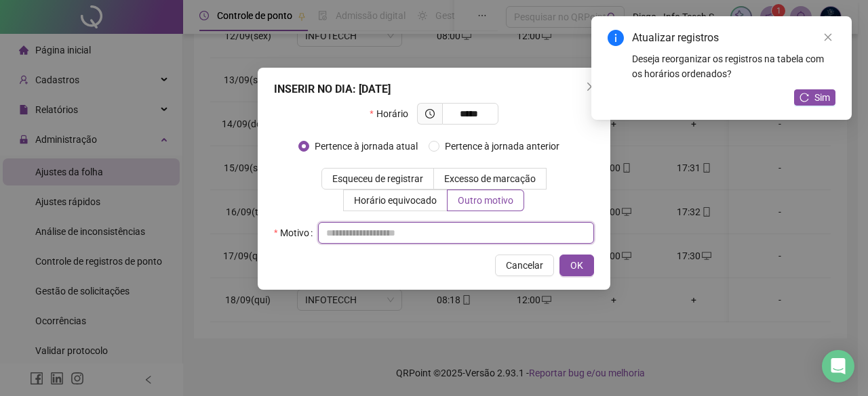 The image size is (868, 396). I want to click on span: OK, so click(577, 266).